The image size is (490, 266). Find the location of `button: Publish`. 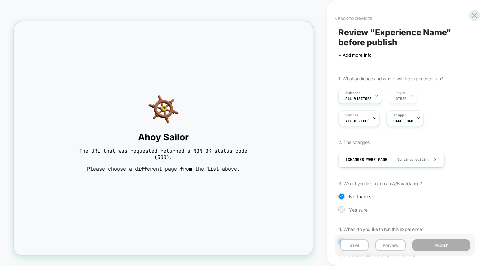

button: Publish is located at coordinates (441, 245).